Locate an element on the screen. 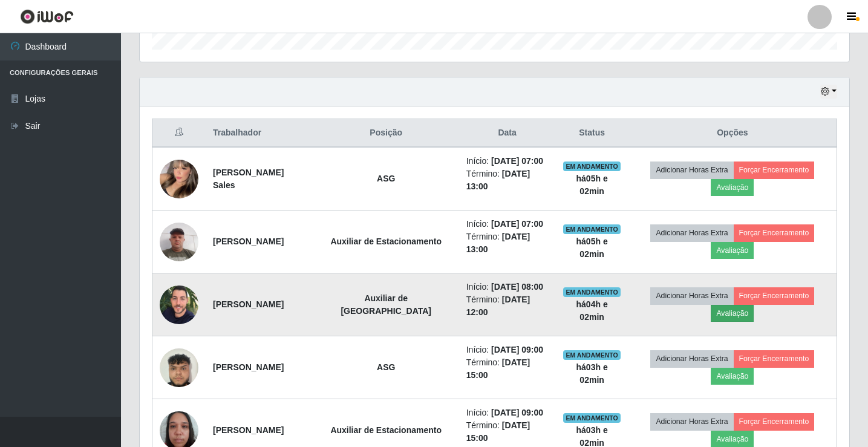 Image resolution: width=868 pixels, height=447 pixels. th: Status is located at coordinates (592, 133).